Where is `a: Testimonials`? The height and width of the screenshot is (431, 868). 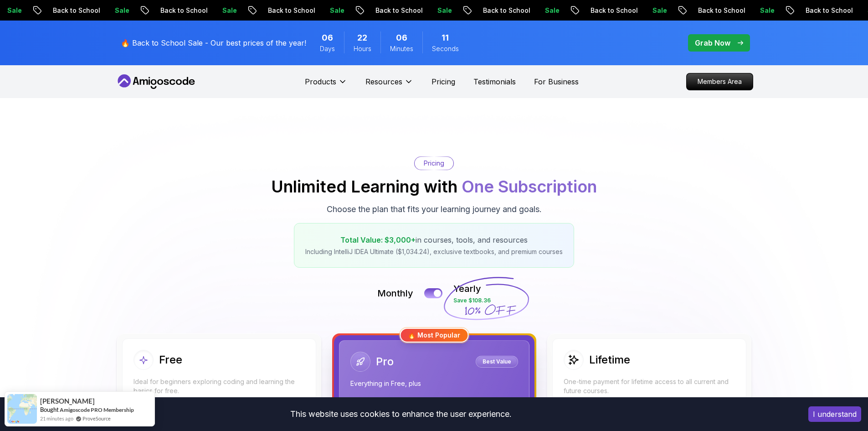
a: Testimonials is located at coordinates (494, 82).